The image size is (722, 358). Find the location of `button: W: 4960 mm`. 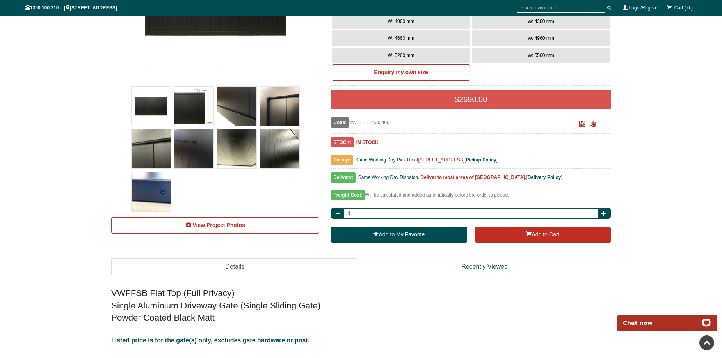

button: W: 4960 mm is located at coordinates (541, 38).